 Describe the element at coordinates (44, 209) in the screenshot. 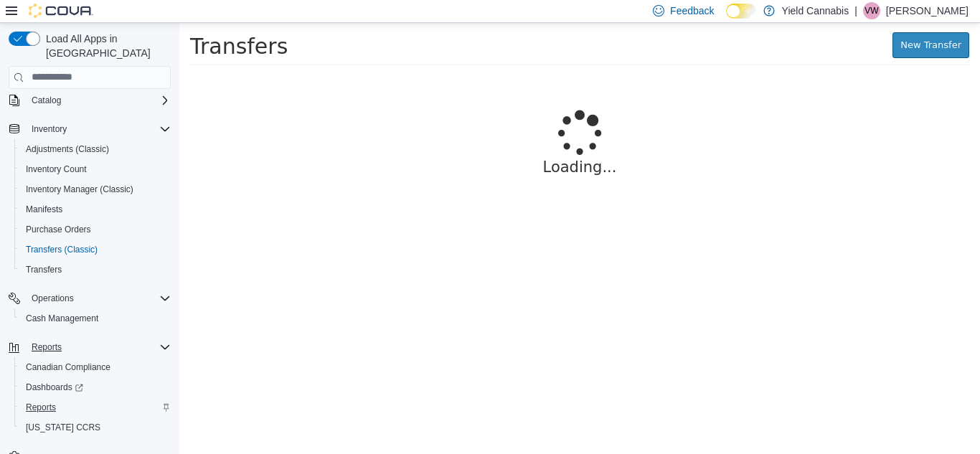

I see `a: Manifests` at that location.